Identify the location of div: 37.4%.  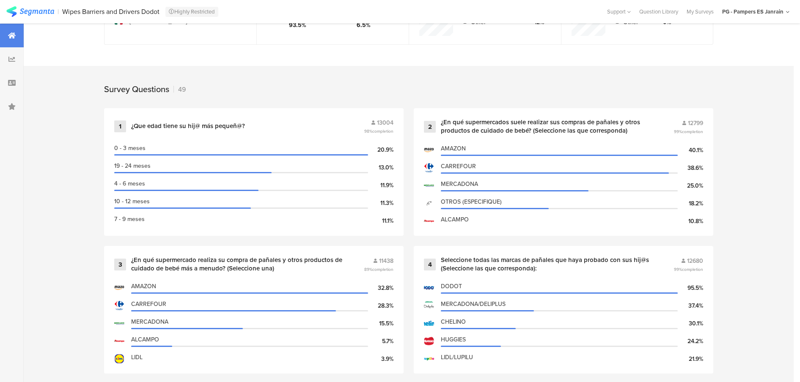
(690, 306).